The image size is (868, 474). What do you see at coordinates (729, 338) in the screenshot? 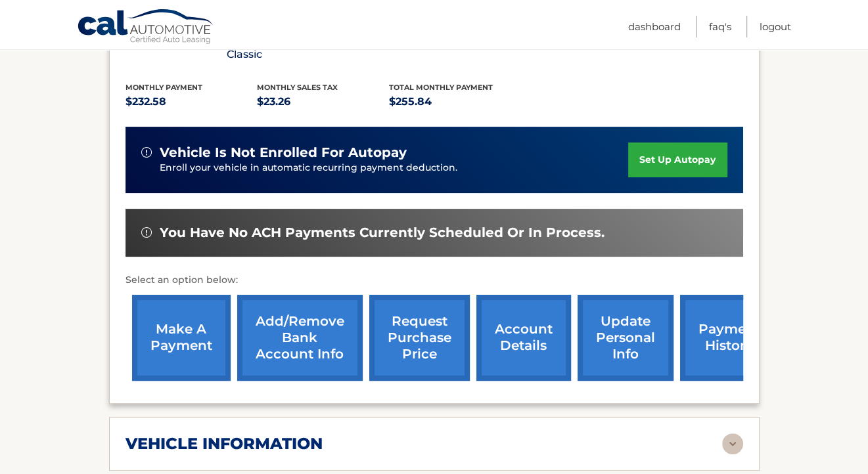
I see `a: payment history` at bounding box center [729, 338].